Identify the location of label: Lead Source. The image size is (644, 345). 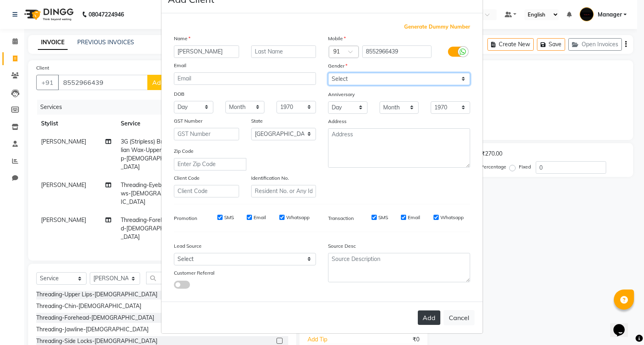
(187, 246).